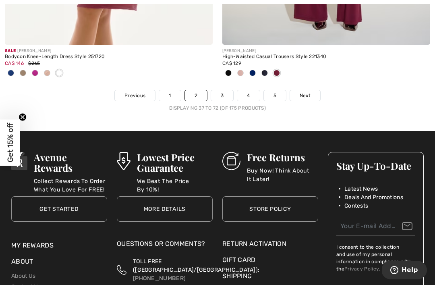 This screenshot has height=285, width=435. What do you see at coordinates (305, 95) in the screenshot?
I see `span: Next` at bounding box center [305, 95].